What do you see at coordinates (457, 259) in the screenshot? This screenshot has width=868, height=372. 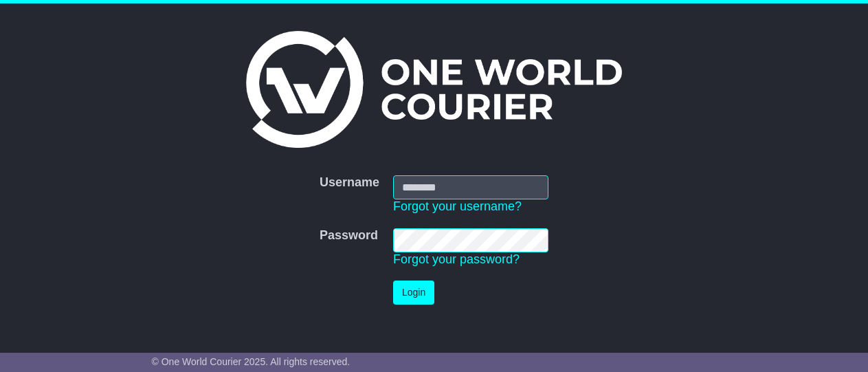 I see `a: Forgot your password?` at bounding box center [457, 259].